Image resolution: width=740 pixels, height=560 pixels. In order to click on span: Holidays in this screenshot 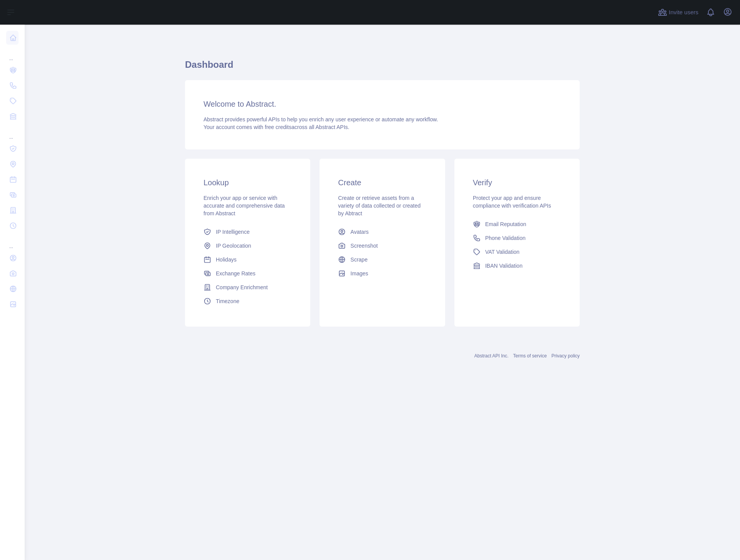, I will do `click(226, 260)`.